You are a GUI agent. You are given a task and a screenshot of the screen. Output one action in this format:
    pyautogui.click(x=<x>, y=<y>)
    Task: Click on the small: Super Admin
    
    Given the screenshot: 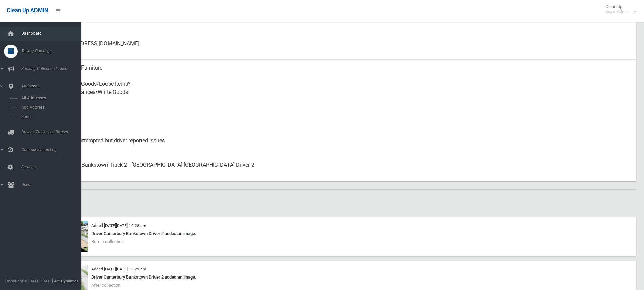 What is the action you would take?
    pyautogui.click(x=616, y=11)
    